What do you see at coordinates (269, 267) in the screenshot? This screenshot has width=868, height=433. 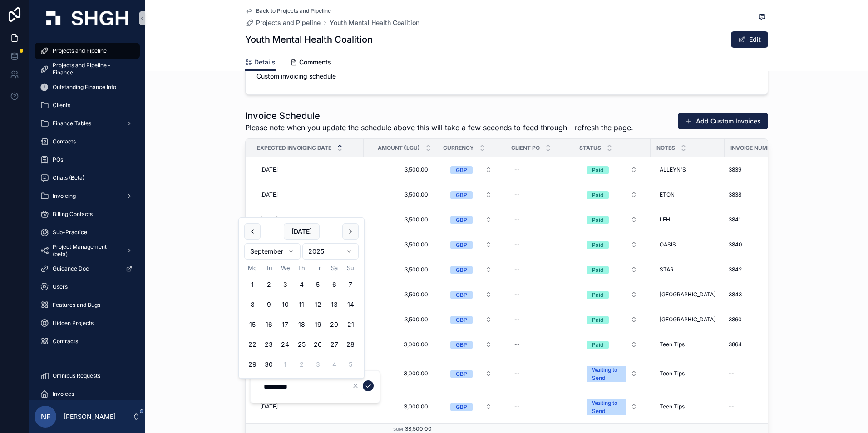 I see `th: Tuesday` at bounding box center [269, 267].